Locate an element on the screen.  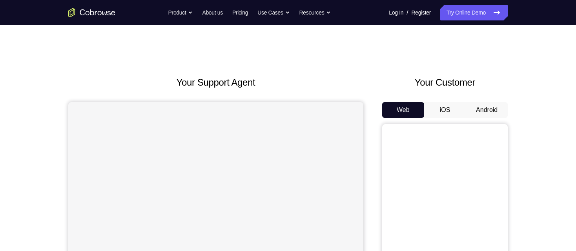
button: Product is located at coordinates (180, 13).